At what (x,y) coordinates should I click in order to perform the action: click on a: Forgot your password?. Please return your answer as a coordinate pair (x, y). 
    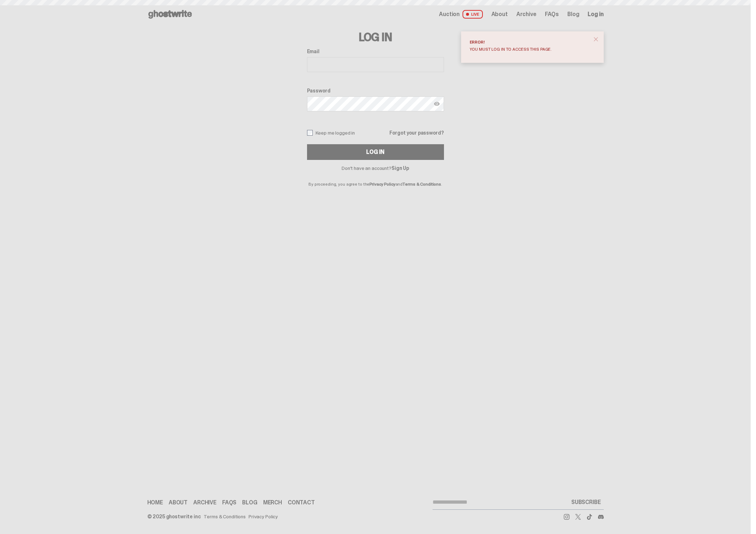
    Looking at the image, I should click on (416, 133).